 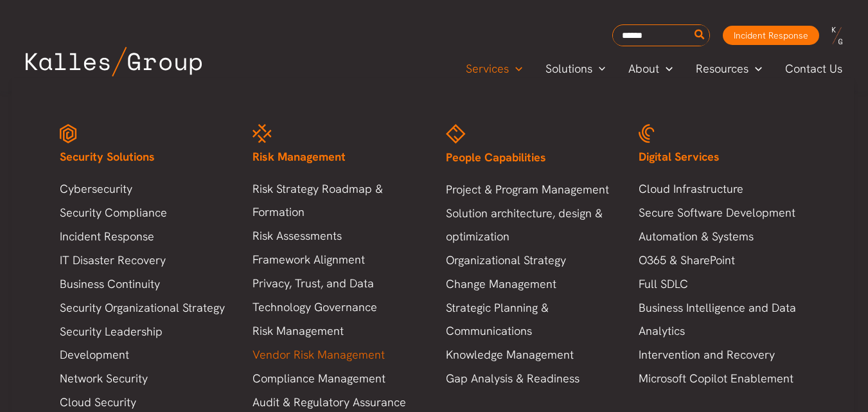 What do you see at coordinates (772, 36) in the screenshot?
I see `div: Incident Response` at bounding box center [772, 36].